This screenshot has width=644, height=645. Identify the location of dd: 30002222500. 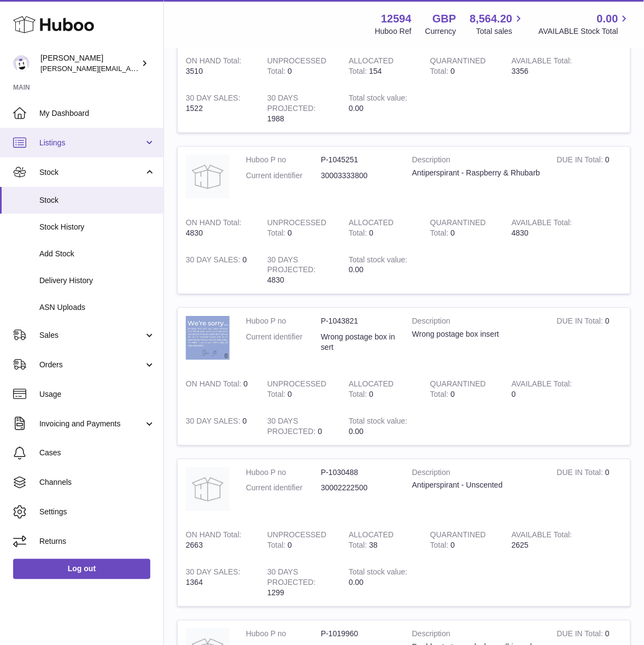
(358, 488).